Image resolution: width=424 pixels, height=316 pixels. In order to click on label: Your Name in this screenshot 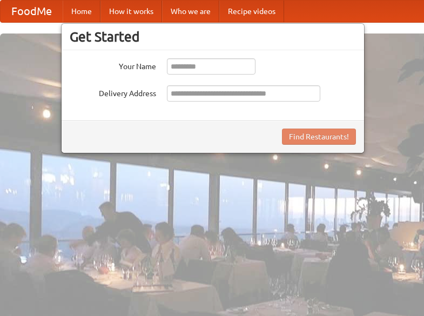, I will do `click(113, 65)`.